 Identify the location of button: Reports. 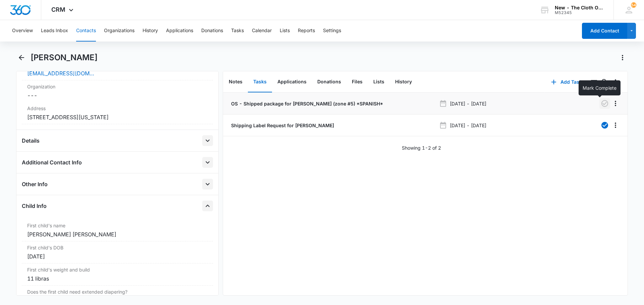
(306, 31).